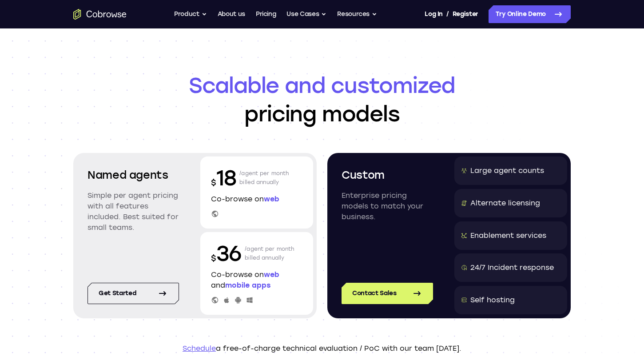 The width and height of the screenshot is (644, 361). I want to click on span: Scalable and customized, so click(322, 85).